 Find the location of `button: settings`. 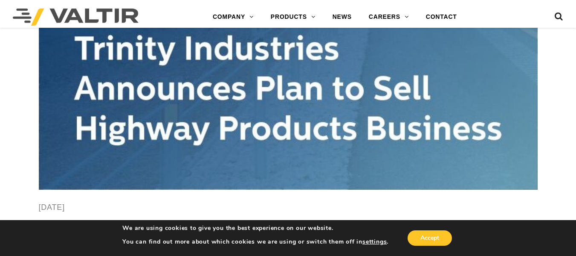

button: settings is located at coordinates (375, 241).